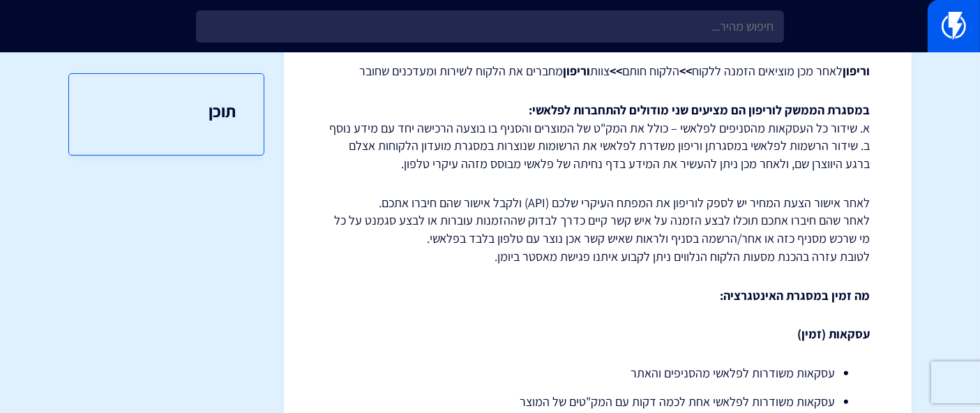 This screenshot has height=413, width=980. What do you see at coordinates (166, 111) in the screenshot?
I see `h3: תוכן` at bounding box center [166, 111].